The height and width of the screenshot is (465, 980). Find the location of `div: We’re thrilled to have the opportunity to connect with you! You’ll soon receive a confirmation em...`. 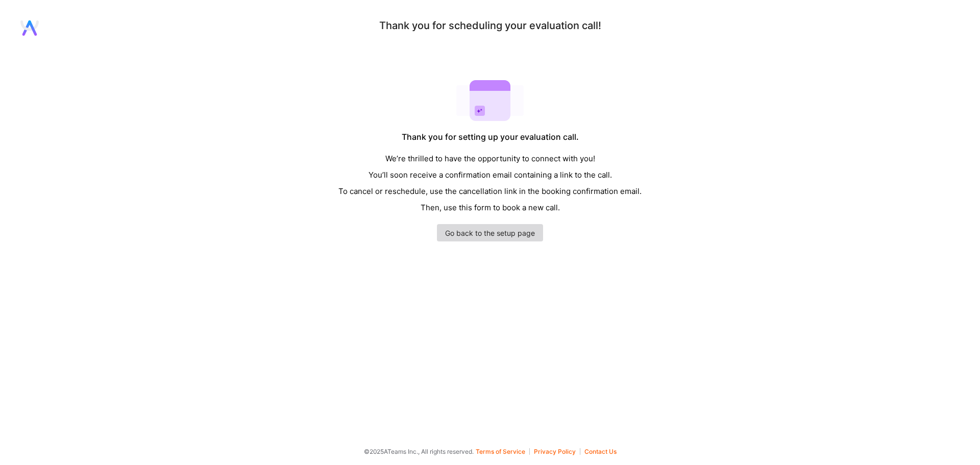

div: We’re thrilled to have the opportunity to connect with you! You’ll soon receive a confirmation em... is located at coordinates (490, 183).